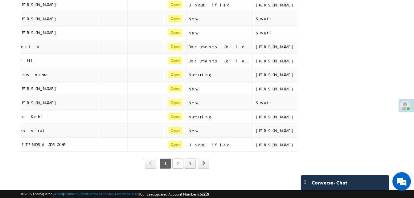 The image size is (414, 198). What do you see at coordinates (190, 164) in the screenshot?
I see `a: 3` at bounding box center [190, 164].